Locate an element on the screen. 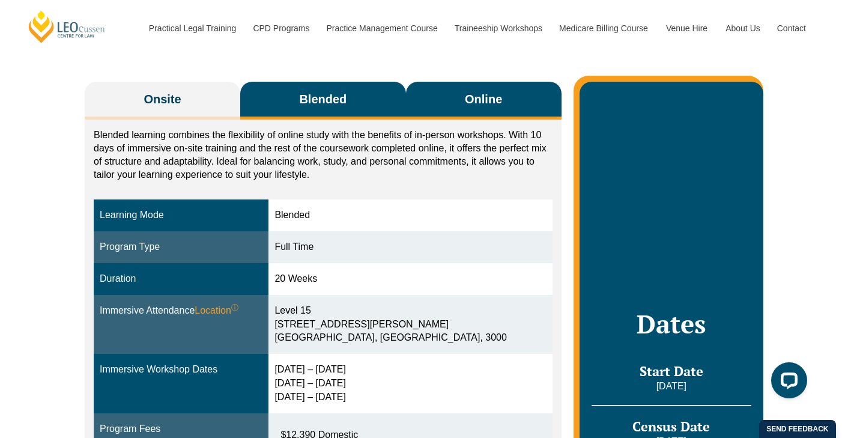  span: Blended is located at coordinates (323, 99).